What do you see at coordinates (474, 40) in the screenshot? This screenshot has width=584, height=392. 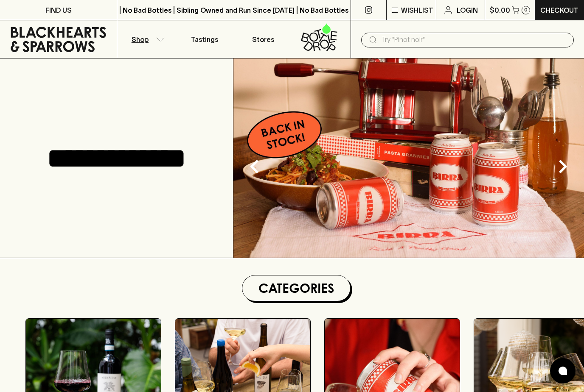 I see `input: Try "Pinot noir"` at bounding box center [474, 40].